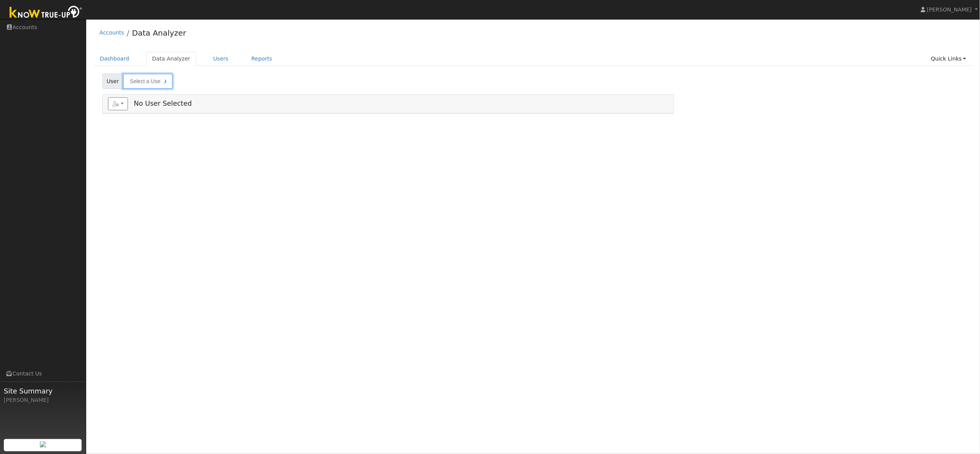  What do you see at coordinates (112, 33) in the screenshot?
I see `a: Accounts` at bounding box center [112, 33].